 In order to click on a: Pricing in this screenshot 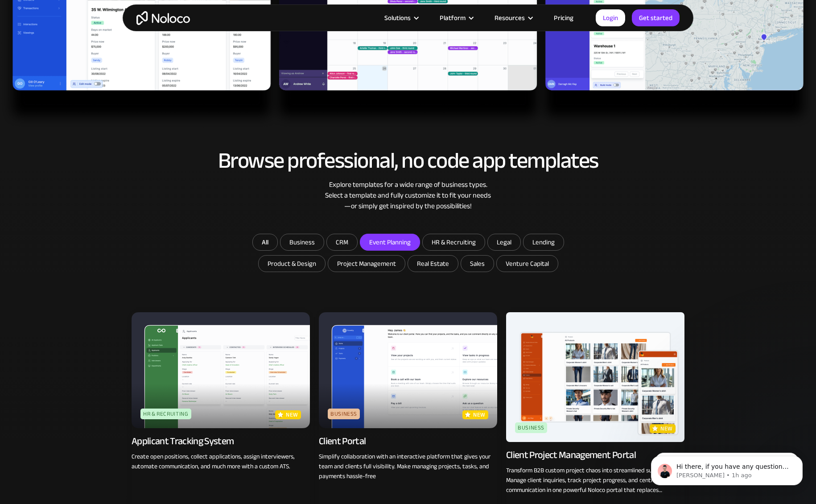, I will do `click(563, 18)`.